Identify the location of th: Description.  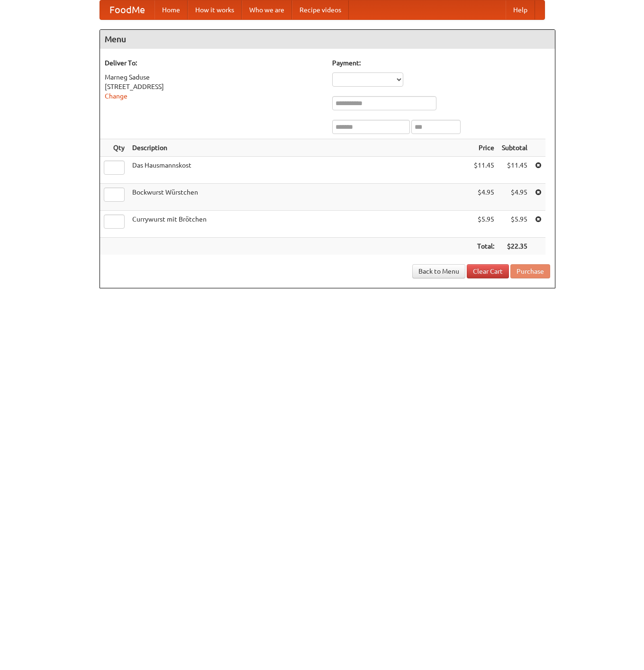
(299, 148).